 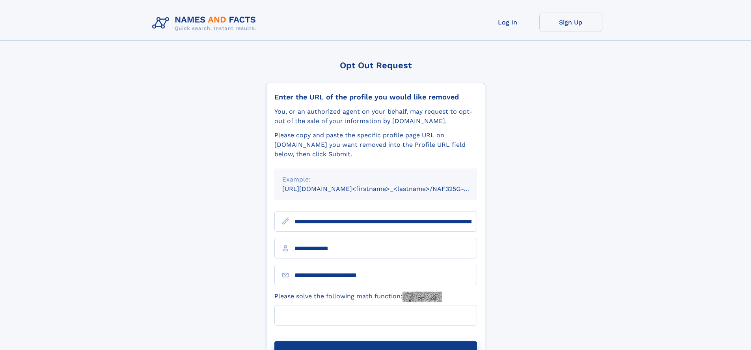 What do you see at coordinates (376, 97) in the screenshot?
I see `div: Enter the URL of the profile you would like removed` at bounding box center [376, 97].